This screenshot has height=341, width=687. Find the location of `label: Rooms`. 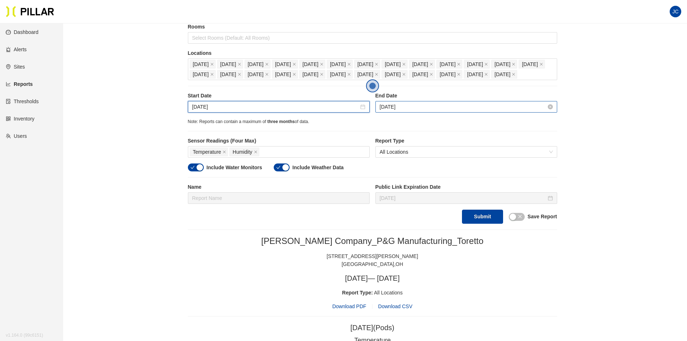

label: Rooms is located at coordinates (372, 27).